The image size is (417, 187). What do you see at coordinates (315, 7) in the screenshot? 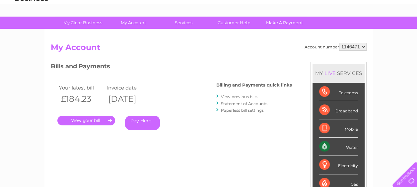
I see `span: 0333 014 3131` at bounding box center [315, 7].